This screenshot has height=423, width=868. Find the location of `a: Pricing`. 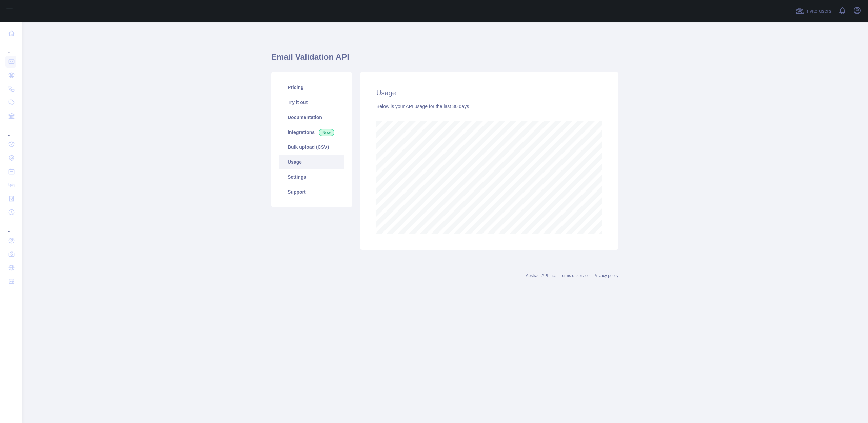

a: Pricing is located at coordinates (311, 88).